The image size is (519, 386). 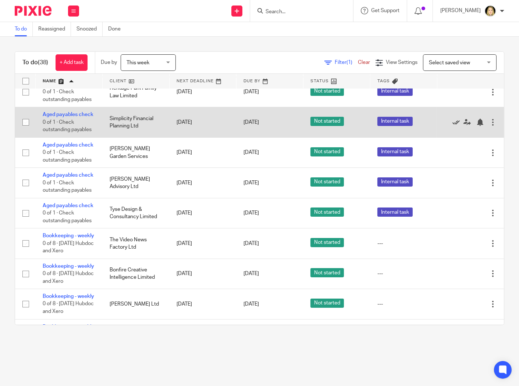 What do you see at coordinates (24, 29) in the screenshot?
I see `a: To do` at bounding box center [24, 29].